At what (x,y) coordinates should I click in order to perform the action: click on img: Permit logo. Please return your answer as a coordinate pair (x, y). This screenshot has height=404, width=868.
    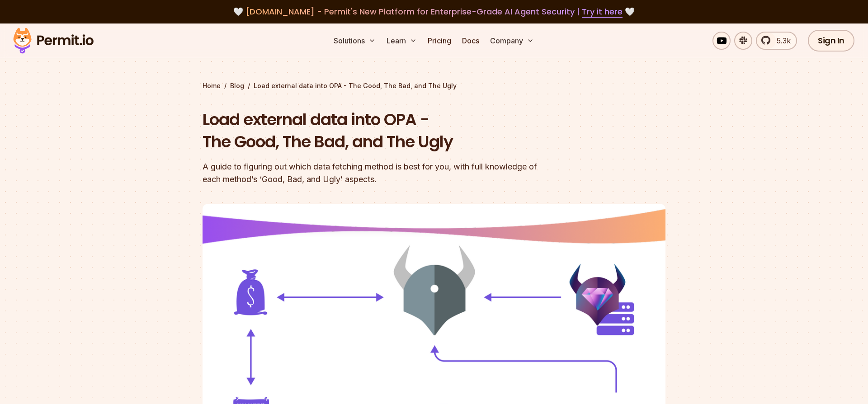
    Looking at the image, I should click on (54, 41).